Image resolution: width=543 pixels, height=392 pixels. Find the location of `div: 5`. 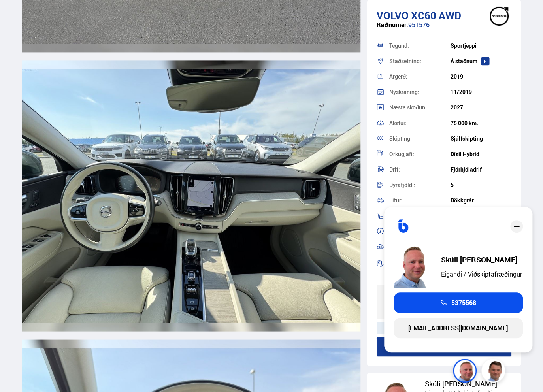

div: 5 is located at coordinates (481, 185).